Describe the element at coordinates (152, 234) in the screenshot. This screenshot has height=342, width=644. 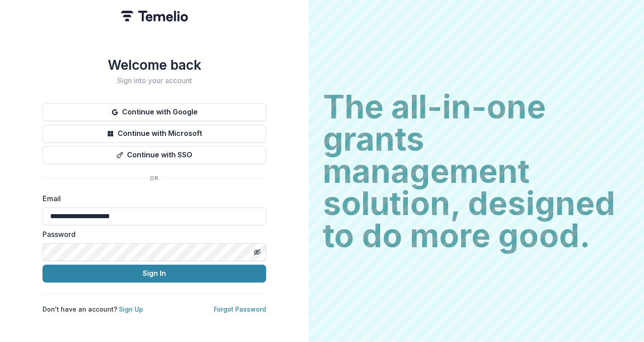
I see `label: Password` at that location.